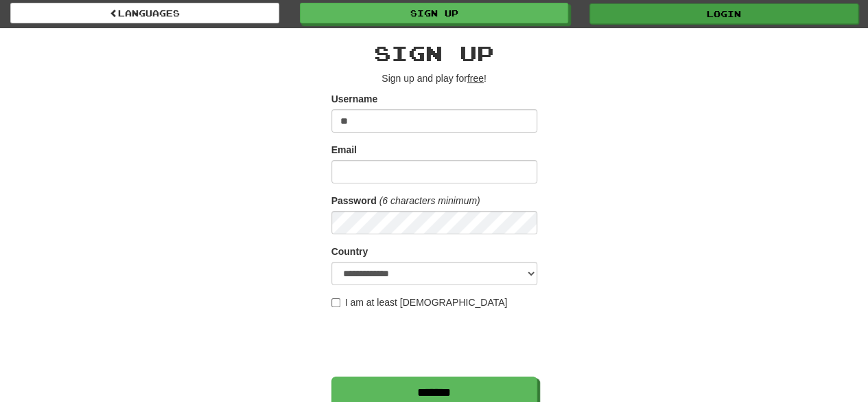 The image size is (868, 402). I want to click on a: Login, so click(724, 14).